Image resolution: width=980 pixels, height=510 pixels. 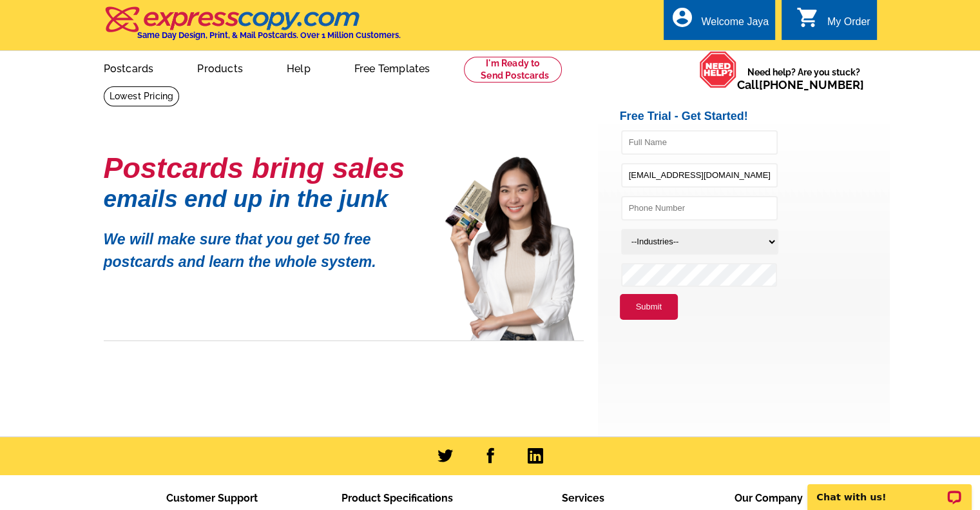 What do you see at coordinates (769, 498) in the screenshot?
I see `span: Our Company` at bounding box center [769, 498].